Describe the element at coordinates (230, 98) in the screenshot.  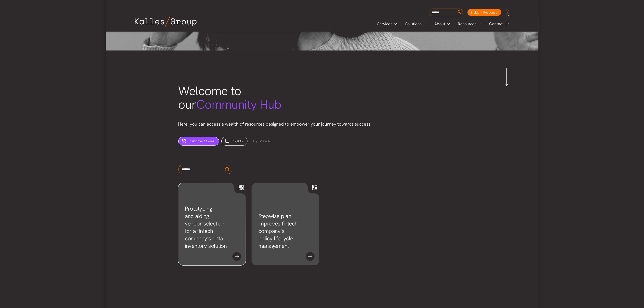
I see `span: Welcome to our` at that location.